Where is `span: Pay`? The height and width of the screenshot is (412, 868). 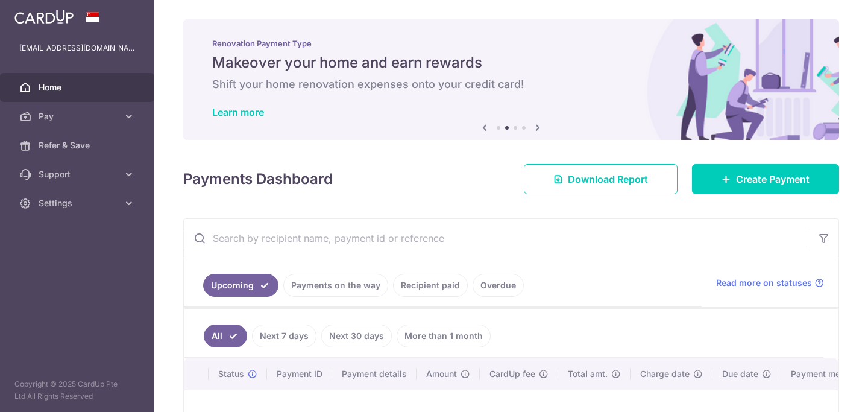 span: Pay is located at coordinates (78, 116).